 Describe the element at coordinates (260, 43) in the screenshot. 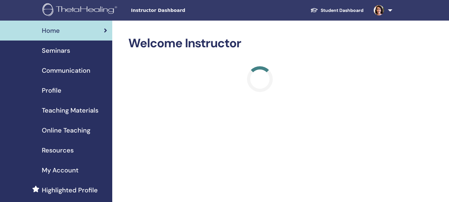

I see `h2: Welcome Instructor` at that location.